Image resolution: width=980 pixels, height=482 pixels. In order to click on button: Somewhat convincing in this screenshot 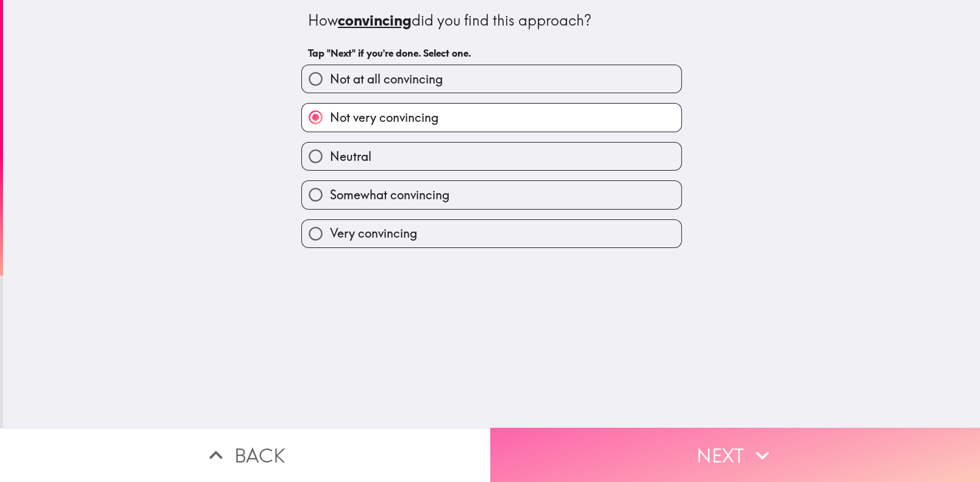, I will do `click(492, 194)`.